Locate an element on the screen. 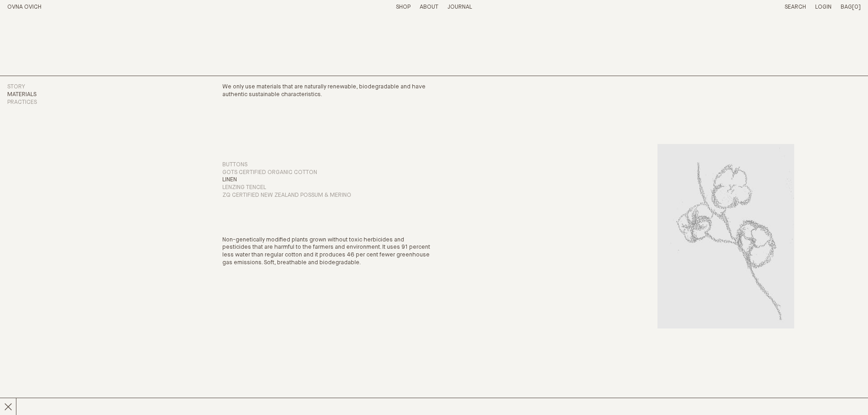 The width and height of the screenshot is (868, 415). span: Bag is located at coordinates (846, 7).